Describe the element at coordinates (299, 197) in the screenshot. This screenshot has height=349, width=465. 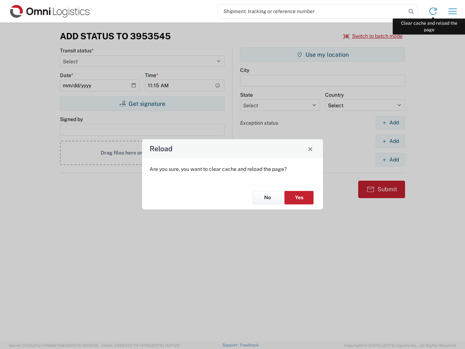
I see `button: Yes` at that location.